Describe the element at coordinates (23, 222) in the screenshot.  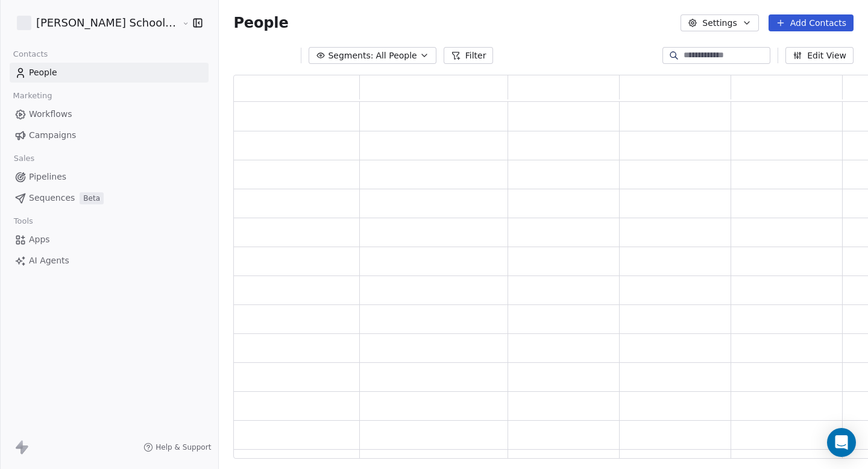
I see `span: Tools` at that location.